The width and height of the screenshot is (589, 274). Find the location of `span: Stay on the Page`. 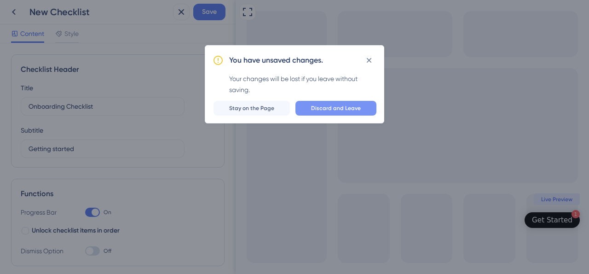

span: Stay on the Page is located at coordinates (252, 108).